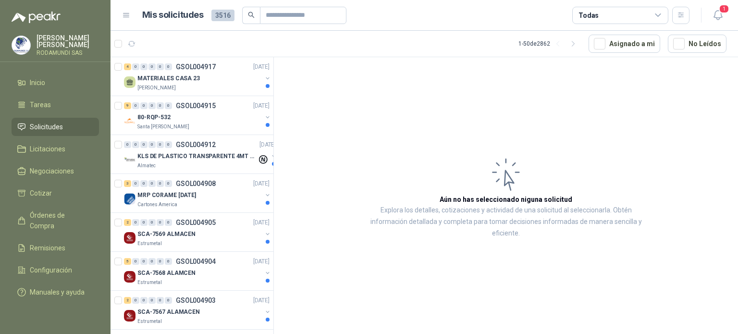 The height and width of the screenshot is (334, 738). I want to click on div: Todas, so click(588, 15).